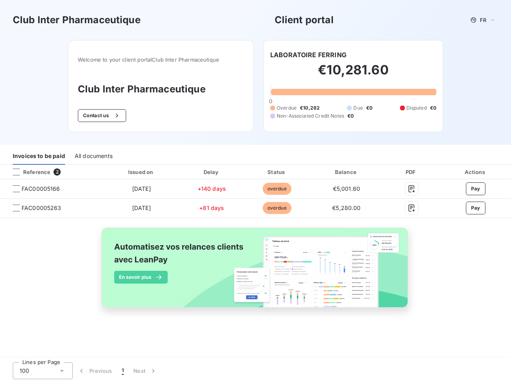  What do you see at coordinates (310, 116) in the screenshot?
I see `span: Non-Associated Credit Notes` at bounding box center [310, 116].